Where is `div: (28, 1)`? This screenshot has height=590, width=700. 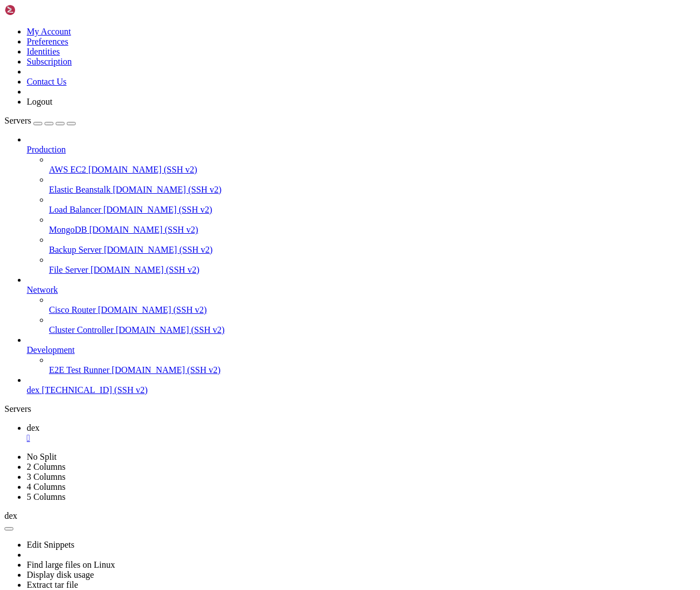 div: (28, 1) is located at coordinates (157, 19).